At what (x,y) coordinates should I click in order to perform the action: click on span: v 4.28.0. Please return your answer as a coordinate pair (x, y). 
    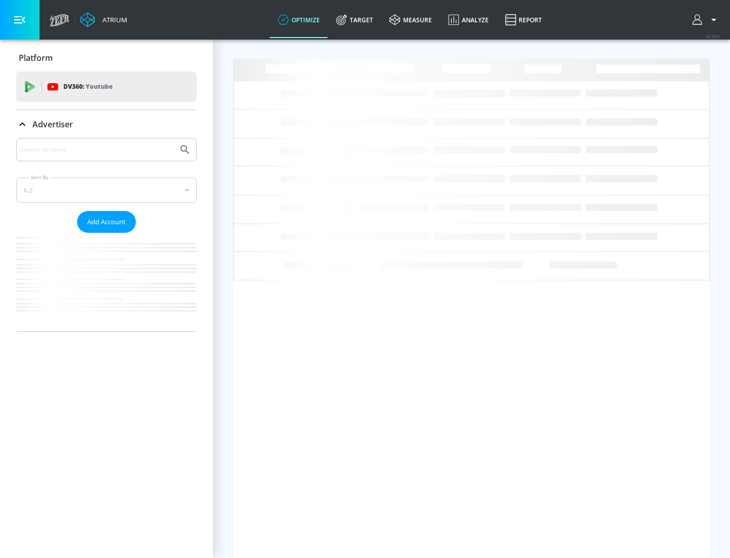
    Looking at the image, I should click on (713, 36).